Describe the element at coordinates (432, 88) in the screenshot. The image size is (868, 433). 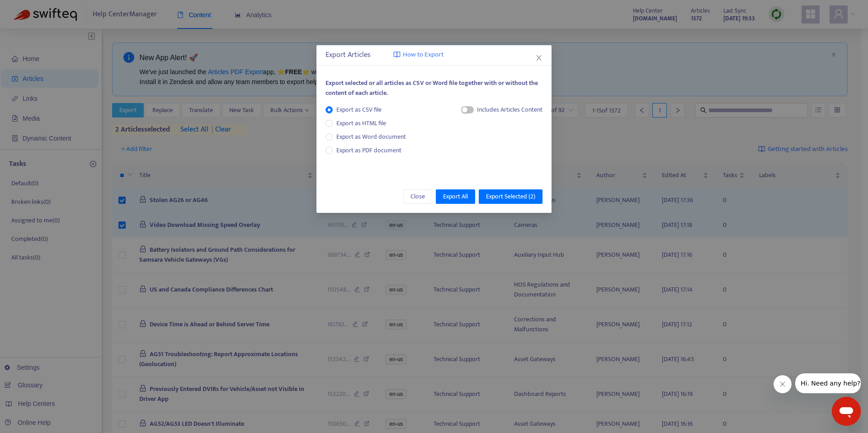
I see `span: Export selected or all articles as CSV or Word file together with or without the content of each ...` at that location.